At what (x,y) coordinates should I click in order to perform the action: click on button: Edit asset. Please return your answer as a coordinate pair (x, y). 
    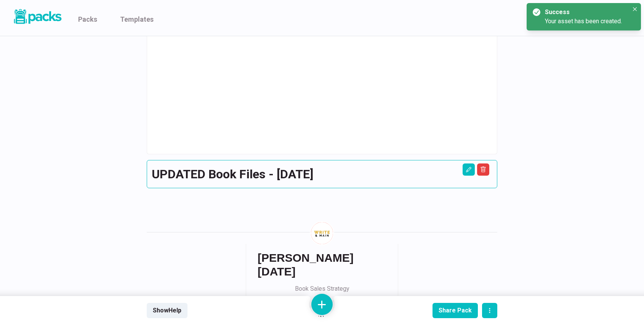
    Looking at the image, I should click on (469, 169).